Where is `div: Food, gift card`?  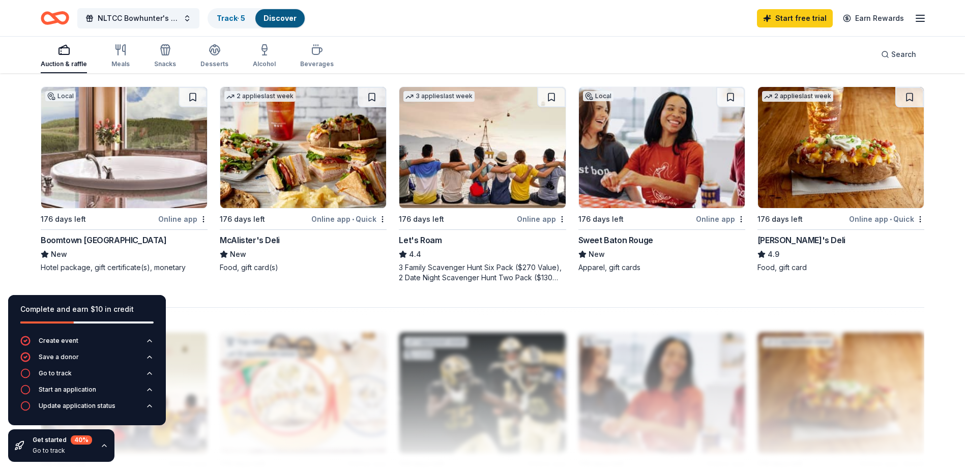
div: Food, gift card is located at coordinates (841, 268).